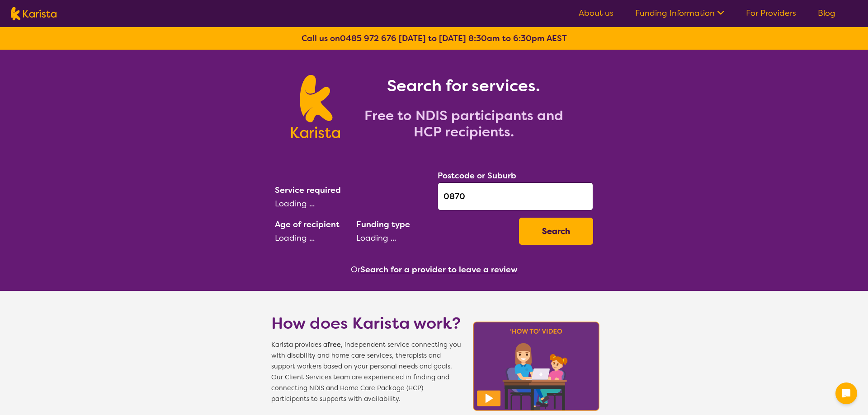  I want to click on h1: Search for services., so click(464, 86).